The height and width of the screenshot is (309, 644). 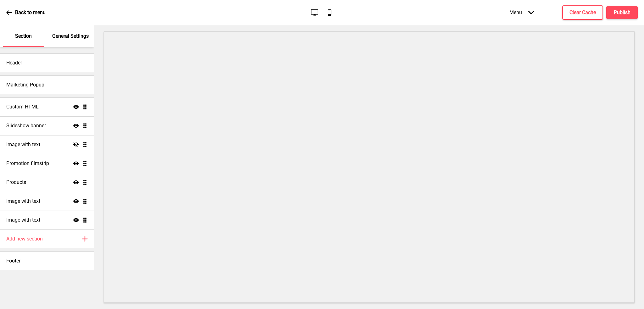 What do you see at coordinates (22, 107) in the screenshot?
I see `h4: Custom HTML` at bounding box center [22, 107].